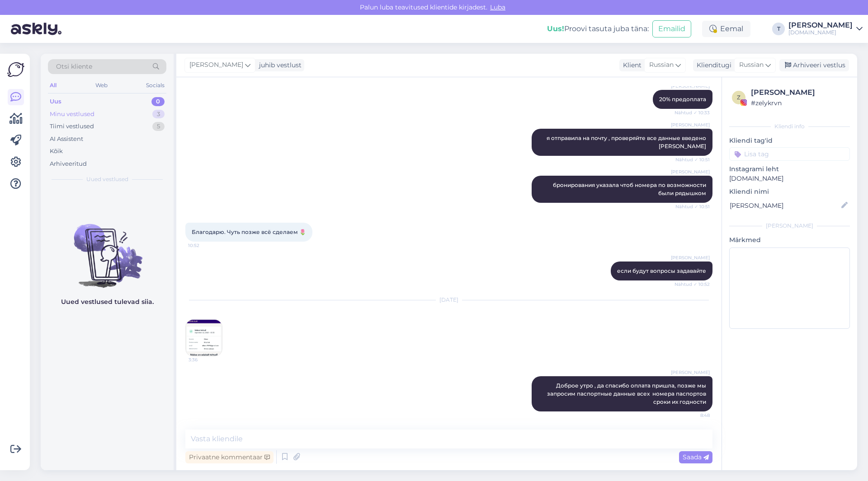 Image resolution: width=868 pixels, height=481 pixels. I want to click on div: Klienditugi, so click(712, 65).